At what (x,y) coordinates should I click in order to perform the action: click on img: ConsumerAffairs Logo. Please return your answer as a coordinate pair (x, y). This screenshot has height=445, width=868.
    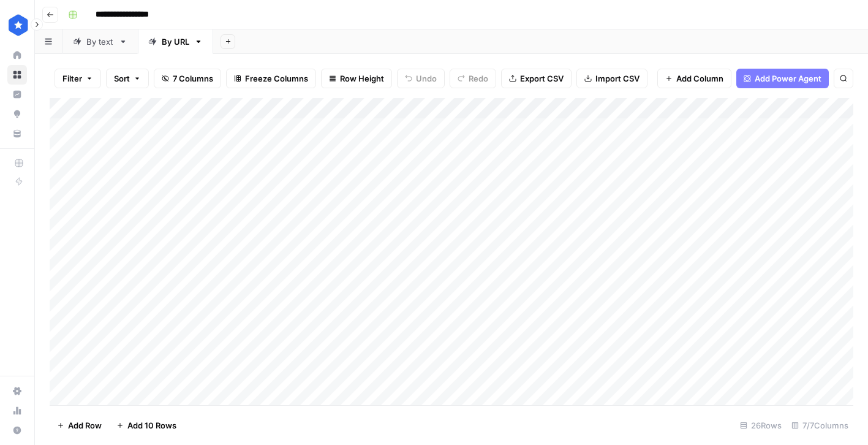
    Looking at the image, I should click on (18, 25).